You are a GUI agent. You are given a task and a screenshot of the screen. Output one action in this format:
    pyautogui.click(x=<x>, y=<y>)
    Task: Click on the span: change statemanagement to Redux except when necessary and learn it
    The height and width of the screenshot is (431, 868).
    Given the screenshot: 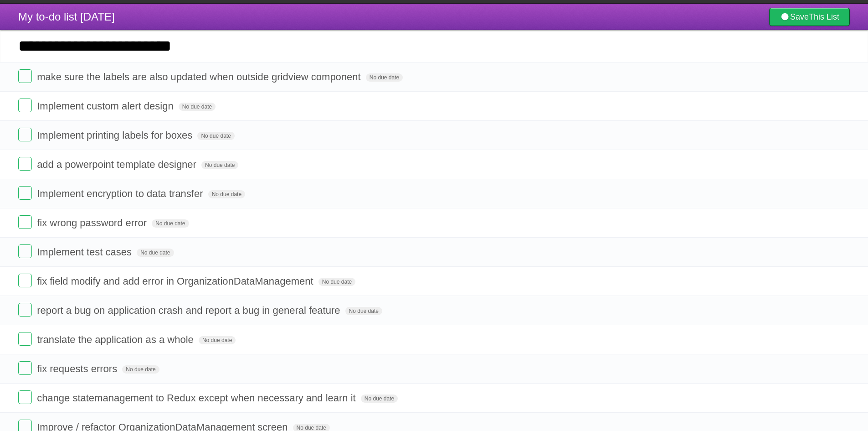 What is the action you would take?
    pyautogui.click(x=197, y=398)
    